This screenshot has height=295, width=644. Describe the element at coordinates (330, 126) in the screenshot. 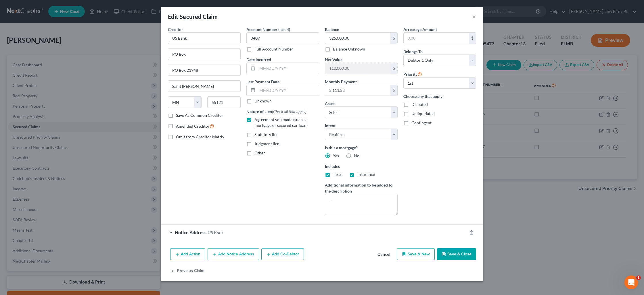

I see `label: Intent` at that location.